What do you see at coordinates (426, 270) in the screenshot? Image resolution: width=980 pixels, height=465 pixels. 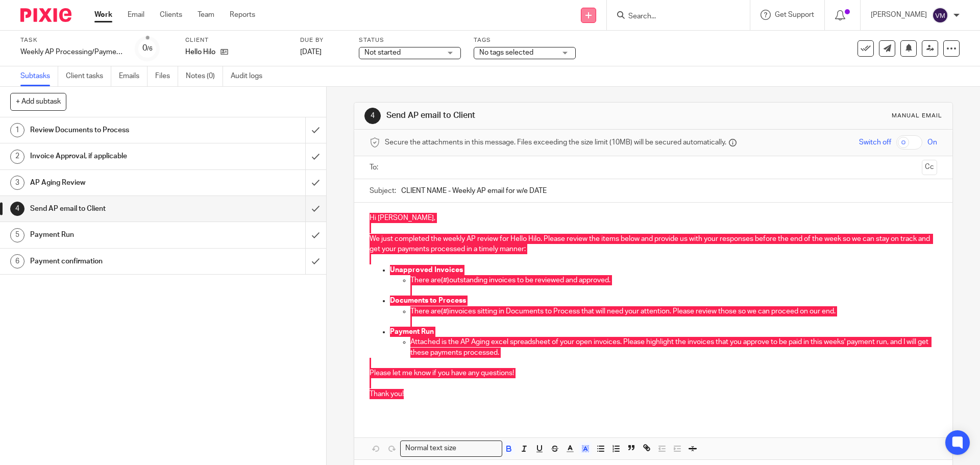 I see `strong: Unapproved Invoices` at bounding box center [426, 270].